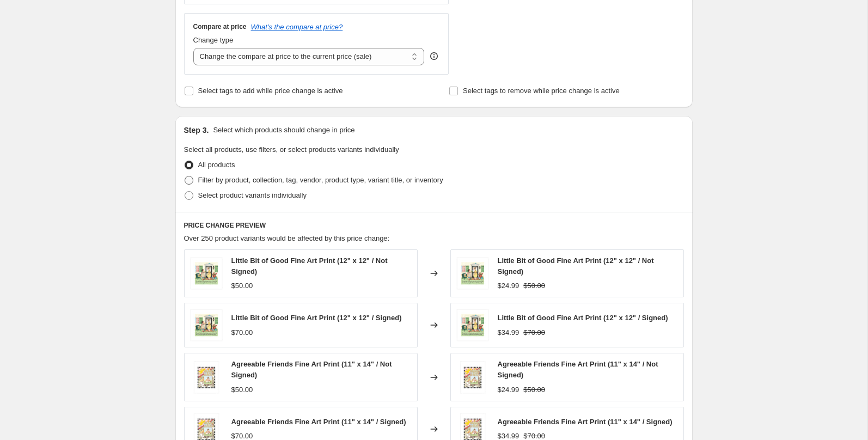  Describe the element at coordinates (252, 195) in the screenshot. I see `span: Select product variants individually` at that location.